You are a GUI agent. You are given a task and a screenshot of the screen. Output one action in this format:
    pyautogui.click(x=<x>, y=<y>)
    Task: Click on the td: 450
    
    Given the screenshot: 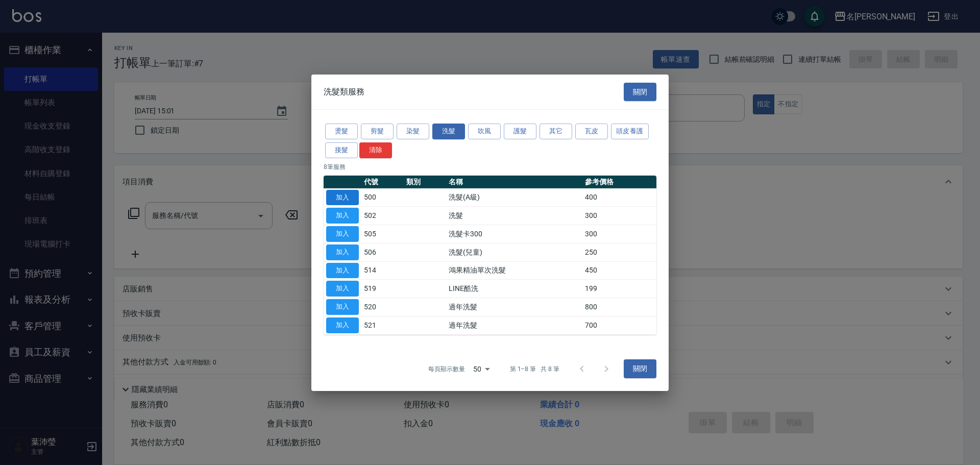 What is the action you would take?
    pyautogui.click(x=619, y=270)
    